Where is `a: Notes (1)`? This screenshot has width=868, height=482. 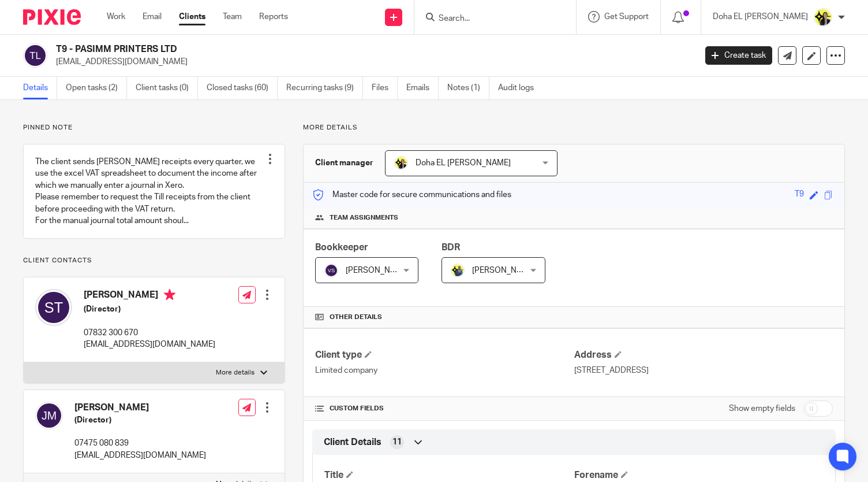
a: Notes (1) is located at coordinates (468, 88).